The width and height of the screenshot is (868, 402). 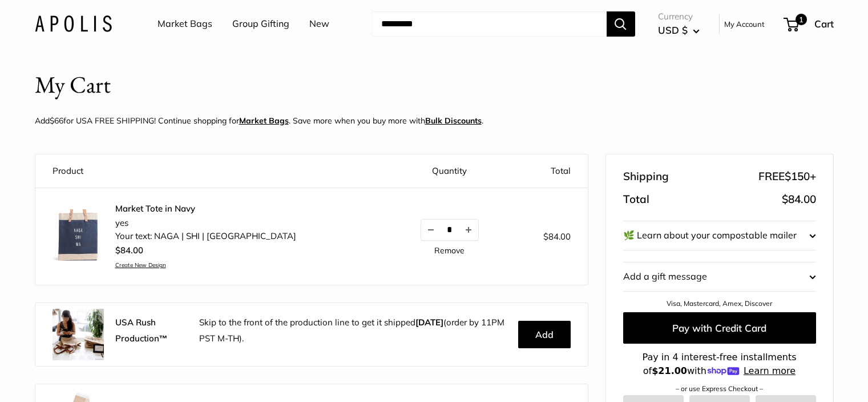 I want to click on a: 1 Cart, so click(x=810, y=24).